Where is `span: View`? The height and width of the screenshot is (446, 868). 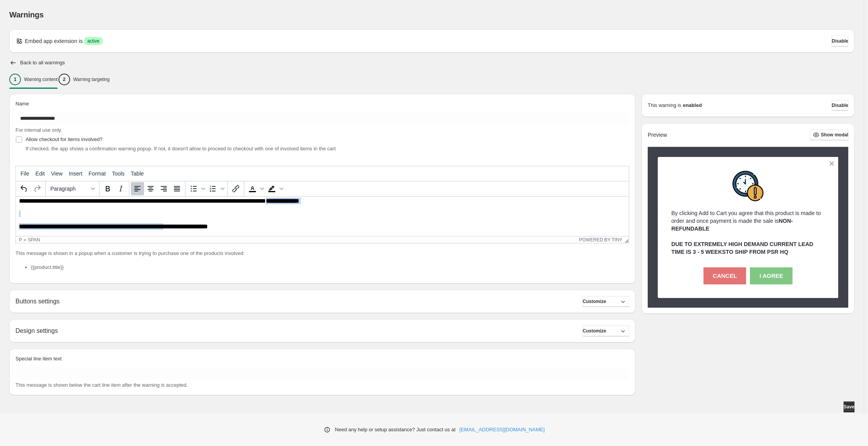 span: View is located at coordinates (56, 173).